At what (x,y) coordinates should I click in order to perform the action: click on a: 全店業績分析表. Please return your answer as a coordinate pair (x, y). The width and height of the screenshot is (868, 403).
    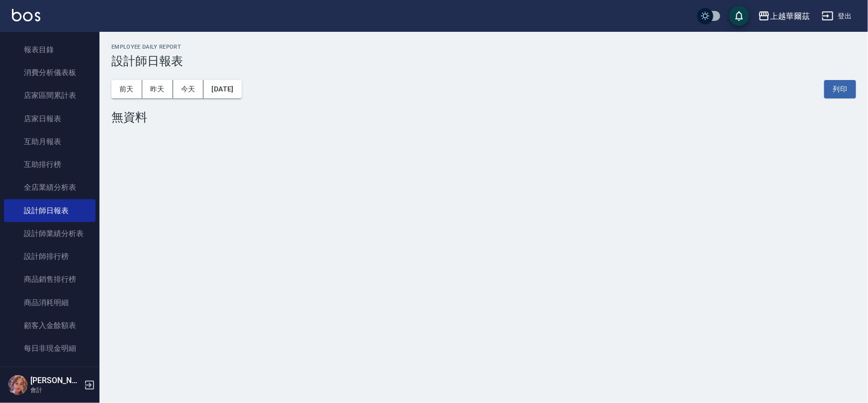
    Looking at the image, I should click on (50, 187).